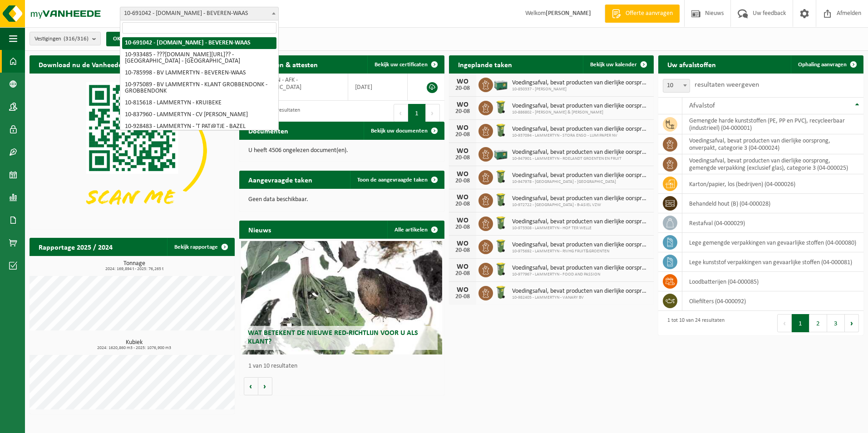 This screenshot has width=868, height=433. What do you see at coordinates (618, 65) in the screenshot?
I see `a: Bekijk uw kalender` at bounding box center [618, 65].